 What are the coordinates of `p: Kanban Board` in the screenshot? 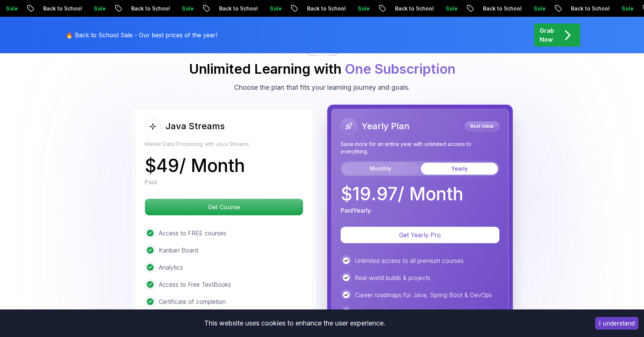 It's located at (178, 251).